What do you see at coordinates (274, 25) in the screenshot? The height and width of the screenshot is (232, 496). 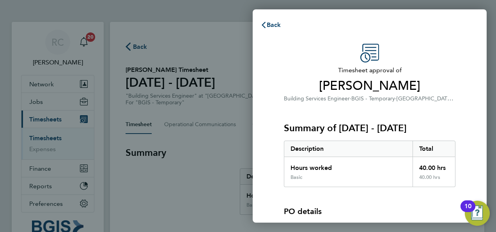 I see `span: Back` at bounding box center [274, 25].